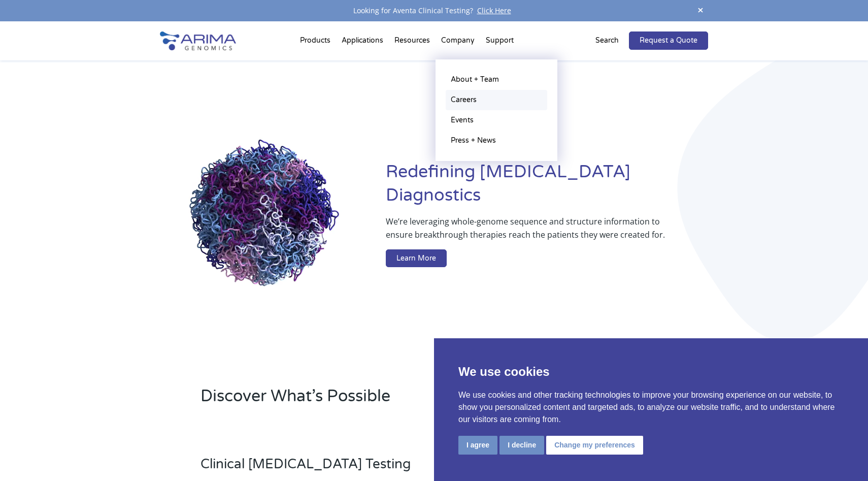  Describe the element at coordinates (522, 445) in the screenshot. I see `button: I decline` at that location.